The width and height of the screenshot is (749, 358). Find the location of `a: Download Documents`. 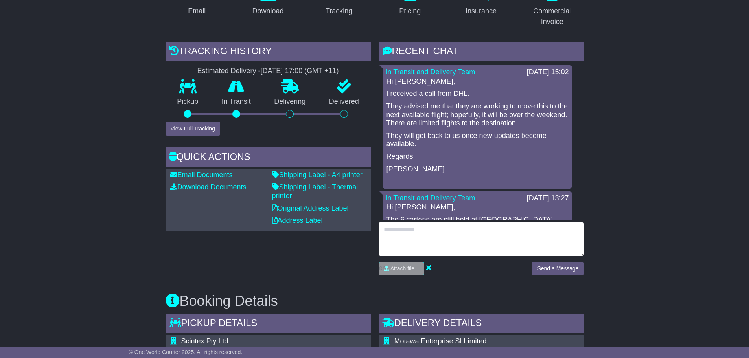

a: Download Documents is located at coordinates (208, 187).